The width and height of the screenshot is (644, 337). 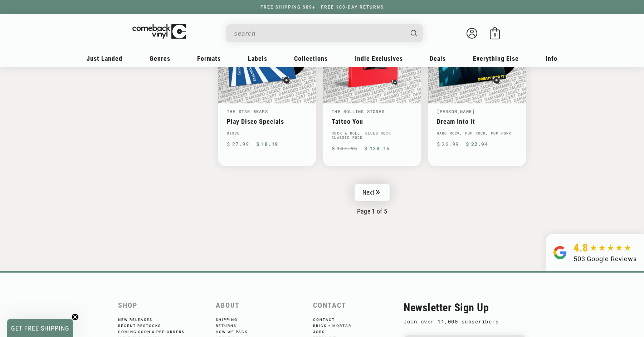 I want to click on a: New Releases, so click(x=140, y=320).